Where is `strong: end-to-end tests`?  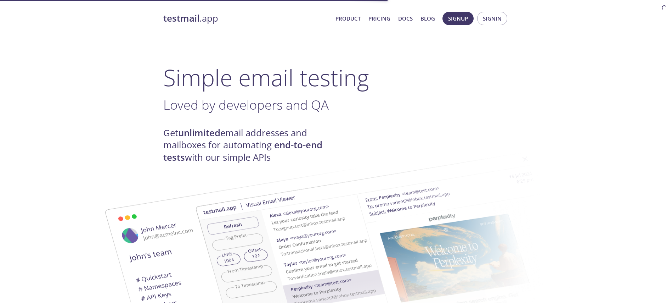 strong: end-to-end tests is located at coordinates (243, 151).